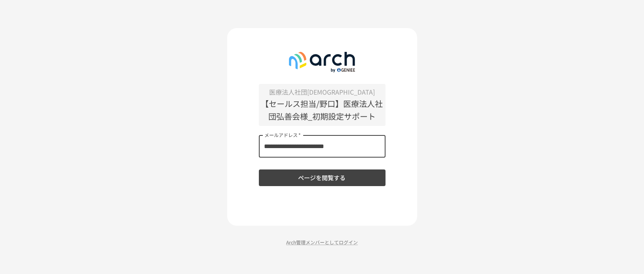  What do you see at coordinates (322, 62) in the screenshot?
I see `img: logo-default@2x-9cf2c760.svg` at bounding box center [322, 62].